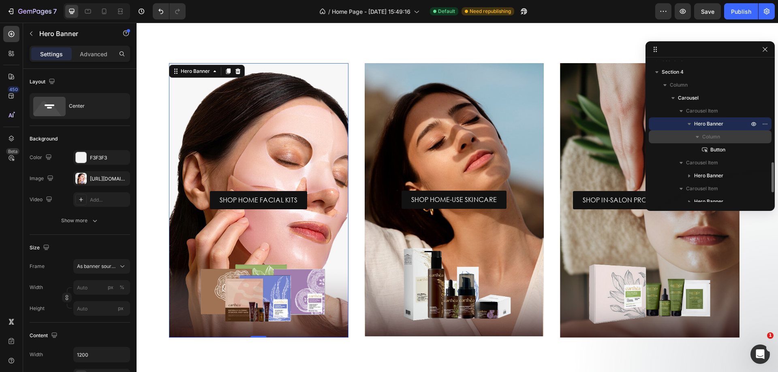 This screenshot has width=778, height=372. I want to click on span: px, so click(121, 308).